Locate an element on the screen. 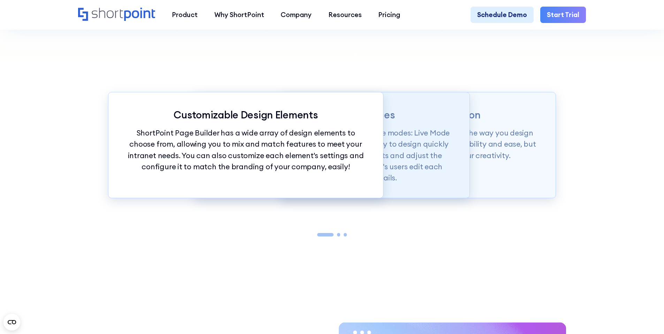 Image resolution: width=664 pixels, height=334 pixels. a: Home is located at coordinates (116, 15).